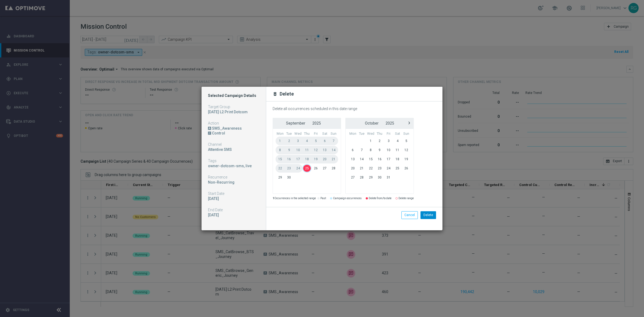  I want to click on div: DN, so click(234, 133).